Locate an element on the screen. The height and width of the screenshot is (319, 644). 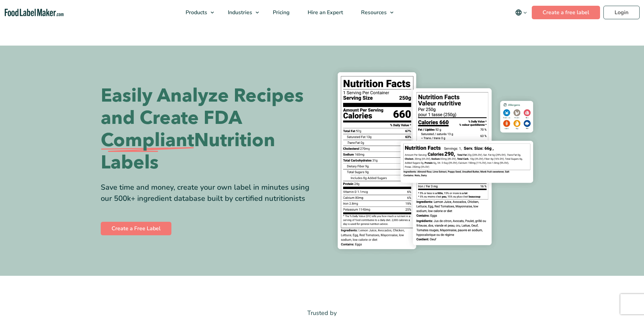
a: Create a free label is located at coordinates (565, 12).